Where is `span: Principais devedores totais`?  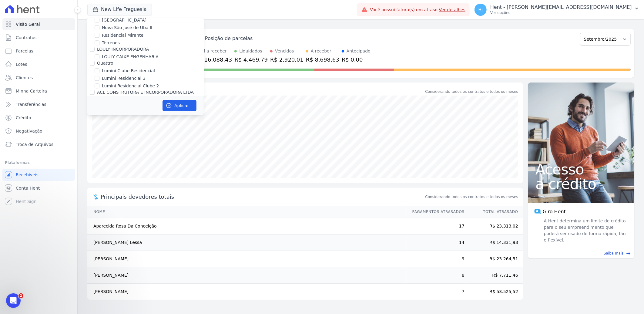
span: Principais devedores totais is located at coordinates (262, 197).